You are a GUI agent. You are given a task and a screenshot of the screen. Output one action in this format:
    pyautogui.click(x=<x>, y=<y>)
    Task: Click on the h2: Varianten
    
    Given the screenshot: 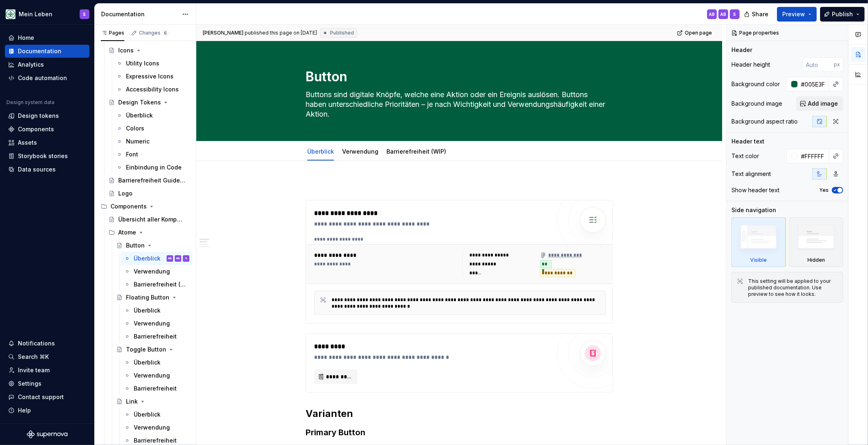 What is the action you would take?
    pyautogui.click(x=459, y=413)
    